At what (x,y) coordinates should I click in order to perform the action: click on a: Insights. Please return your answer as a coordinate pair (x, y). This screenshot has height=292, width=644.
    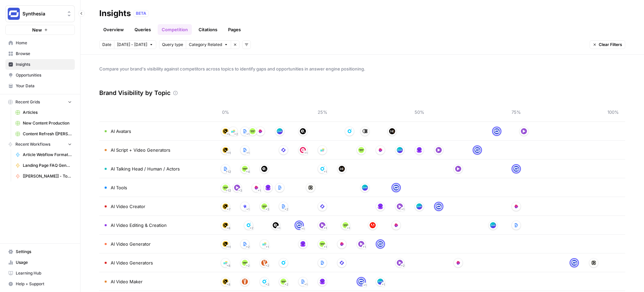
    Looking at the image, I should click on (40, 64).